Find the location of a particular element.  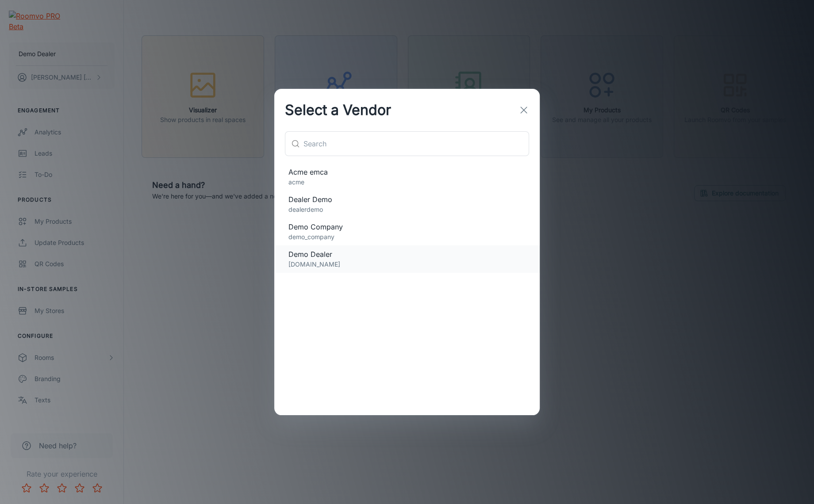

p: demo_company is located at coordinates (407, 237).